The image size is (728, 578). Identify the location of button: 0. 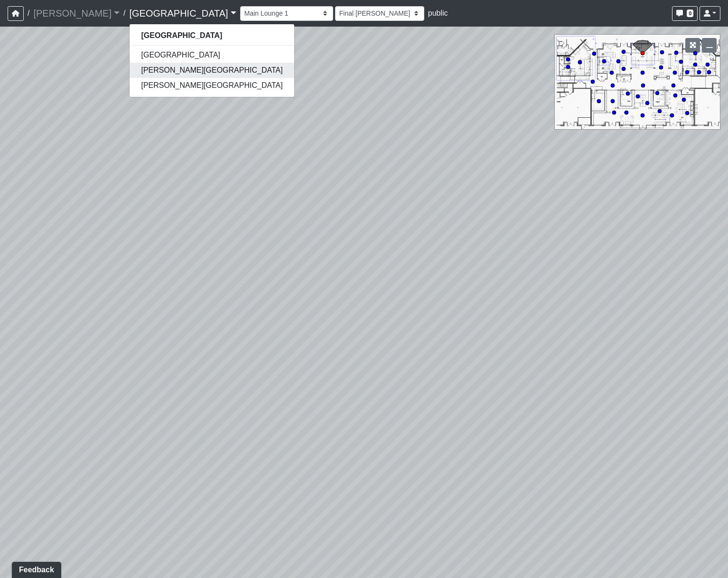
(685, 14).